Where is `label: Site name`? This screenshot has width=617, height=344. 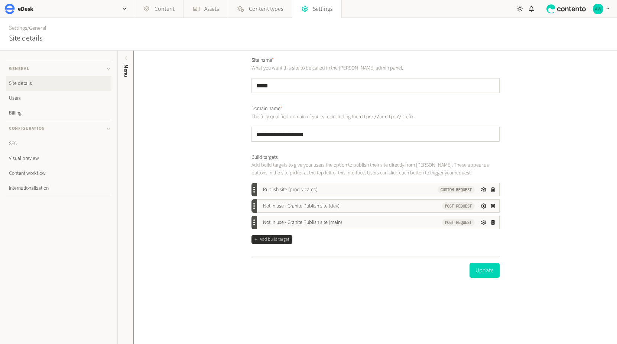 label: Site name is located at coordinates (263, 60).